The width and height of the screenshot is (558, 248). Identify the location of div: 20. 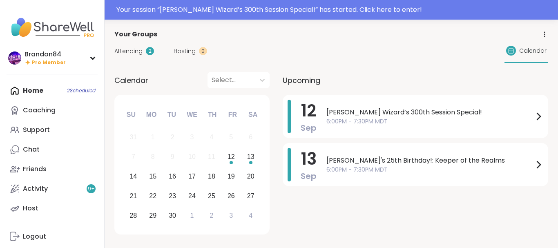
(251, 176).